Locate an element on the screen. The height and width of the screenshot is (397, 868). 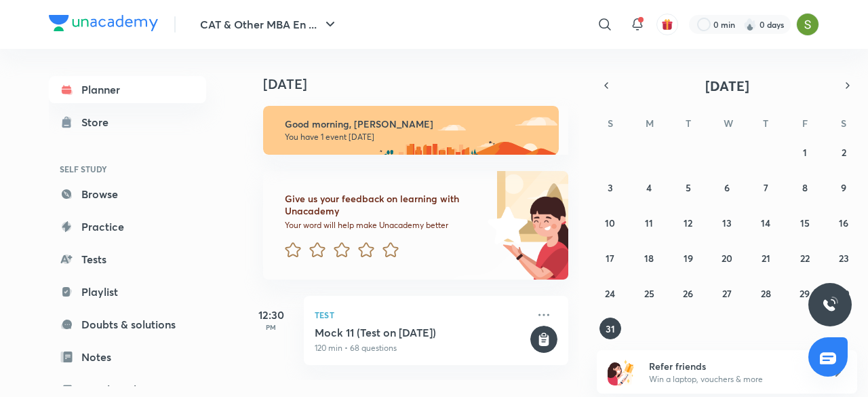
button: August 4, 2025 is located at coordinates (649, 187).